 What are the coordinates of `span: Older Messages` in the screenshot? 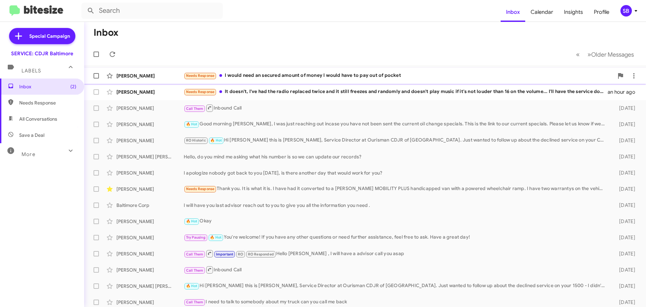 It's located at (613, 55).